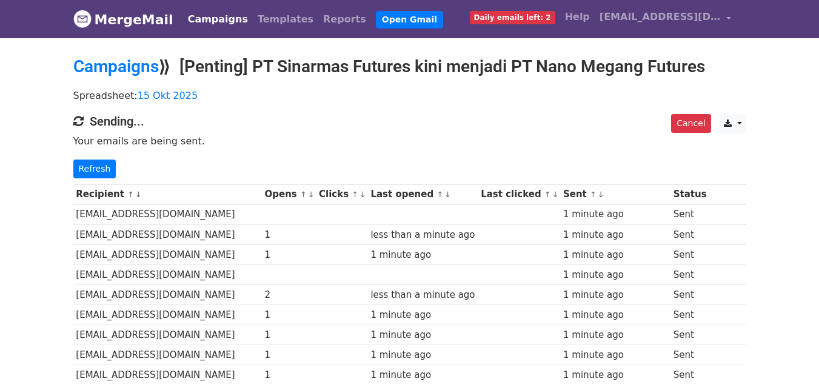  Describe the element at coordinates (344, 19) in the screenshot. I see `a: Reports` at that location.